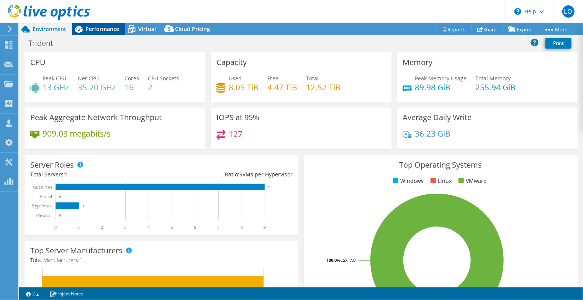 This screenshot has width=583, height=300. I want to click on h3: Peak Aggregate Network Throughput, so click(96, 118).